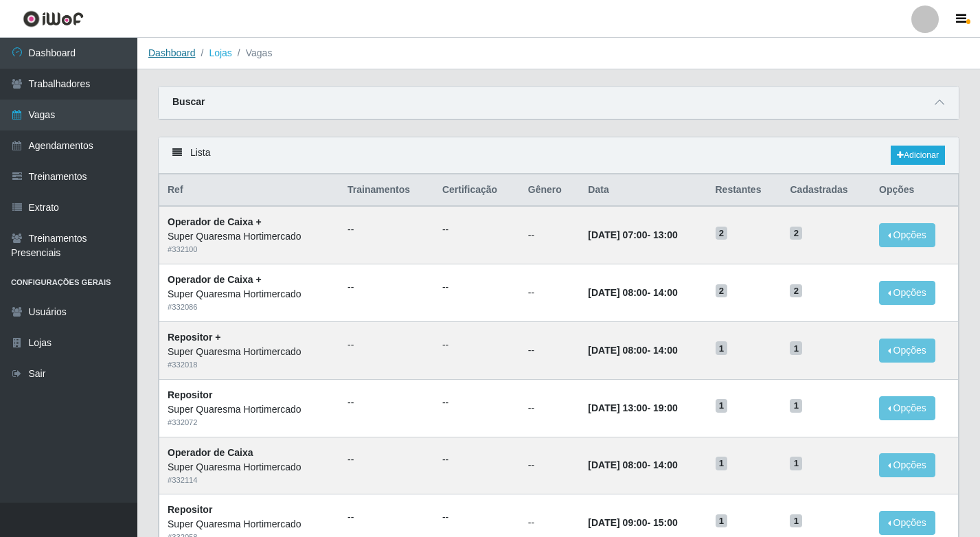 Image resolution: width=980 pixels, height=537 pixels. I want to click on div: Lista, so click(558, 155).